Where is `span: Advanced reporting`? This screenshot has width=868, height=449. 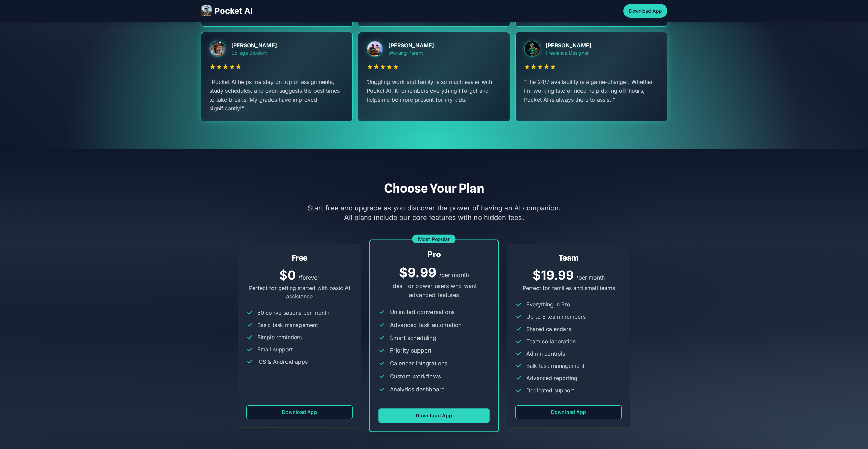 span: Advanced reporting is located at coordinates (552, 378).